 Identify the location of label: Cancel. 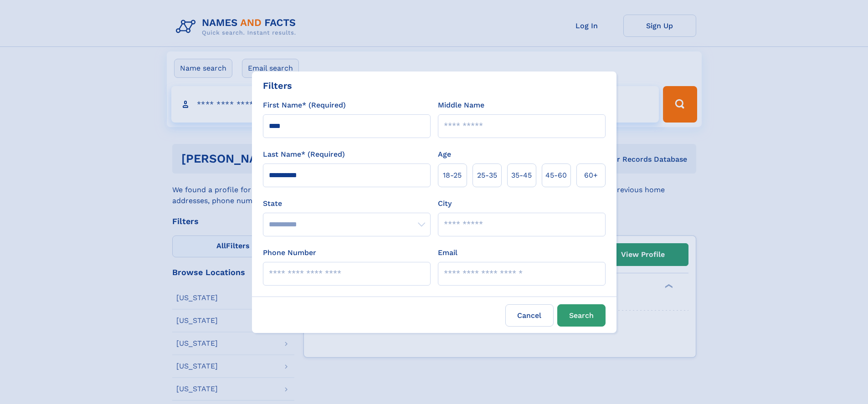
(529, 315).